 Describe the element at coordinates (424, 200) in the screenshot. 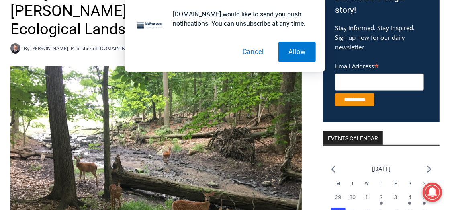

I see `button: 5 Has events` at that location.